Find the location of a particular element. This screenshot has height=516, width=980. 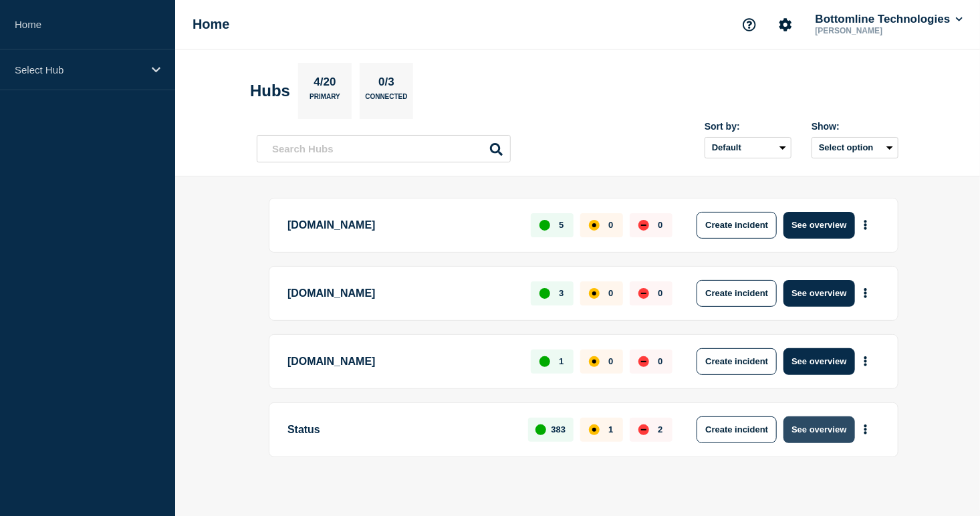

div: Show: is located at coordinates (855, 126).